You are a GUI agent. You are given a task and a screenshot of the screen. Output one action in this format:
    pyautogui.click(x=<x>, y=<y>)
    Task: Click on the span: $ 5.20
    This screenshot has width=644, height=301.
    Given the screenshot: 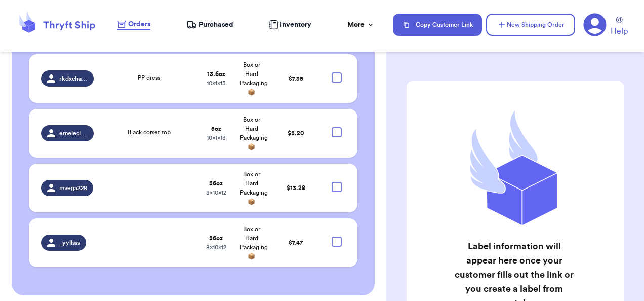 What is the action you would take?
    pyautogui.click(x=295, y=134)
    